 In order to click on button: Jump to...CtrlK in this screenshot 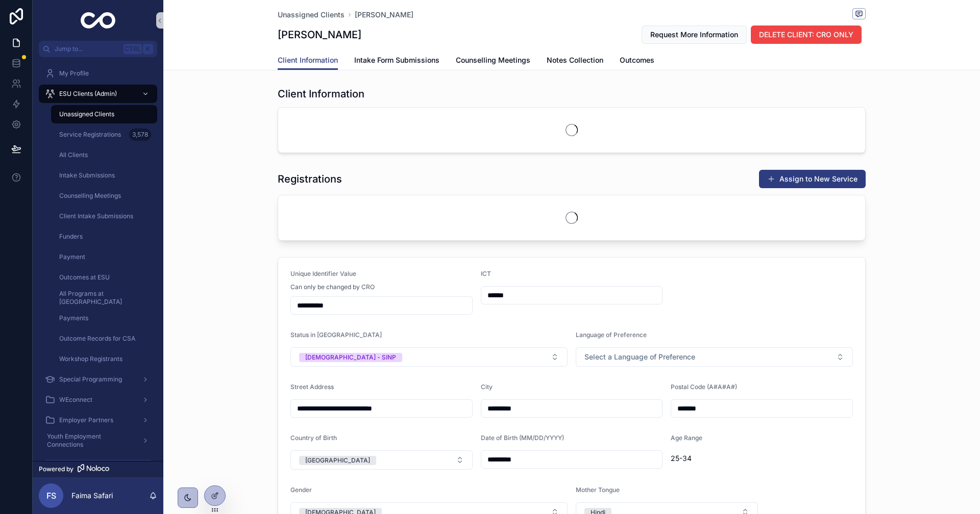, I will do `click(98, 49)`.